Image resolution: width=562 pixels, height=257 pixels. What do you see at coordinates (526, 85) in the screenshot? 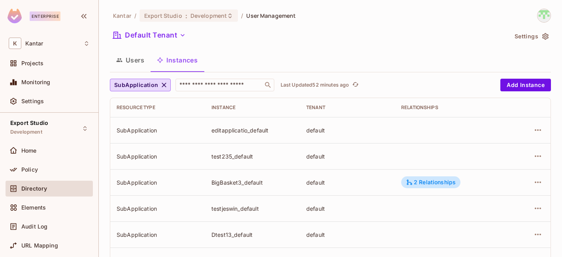
I see `button: Add Instance` at bounding box center [526, 85].